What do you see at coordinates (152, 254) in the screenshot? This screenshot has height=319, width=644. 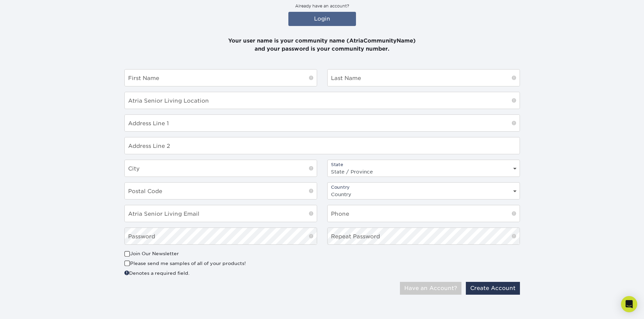 I see `label: Join Our Newsletter` at bounding box center [152, 254].